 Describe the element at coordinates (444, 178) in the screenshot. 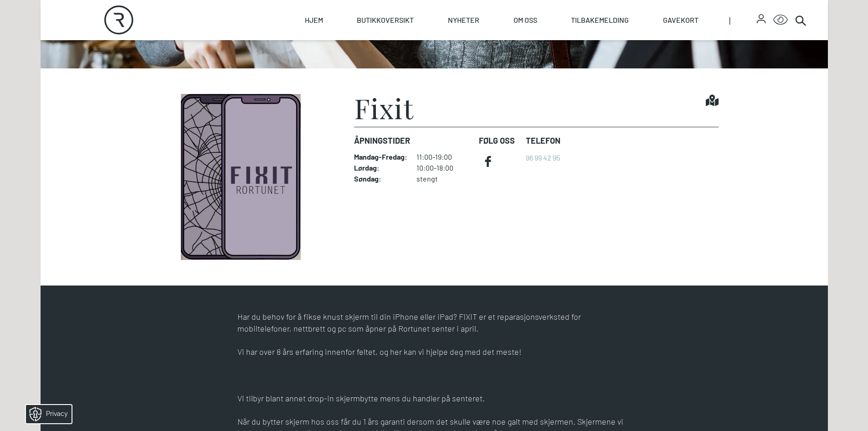

I see `dd: stengt` at that location.